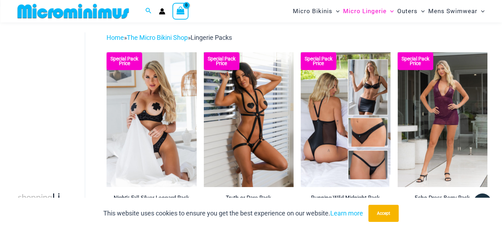  Describe the element at coordinates (249, 199) in the screenshot. I see `a: Truth or Dare Pack` at that location.